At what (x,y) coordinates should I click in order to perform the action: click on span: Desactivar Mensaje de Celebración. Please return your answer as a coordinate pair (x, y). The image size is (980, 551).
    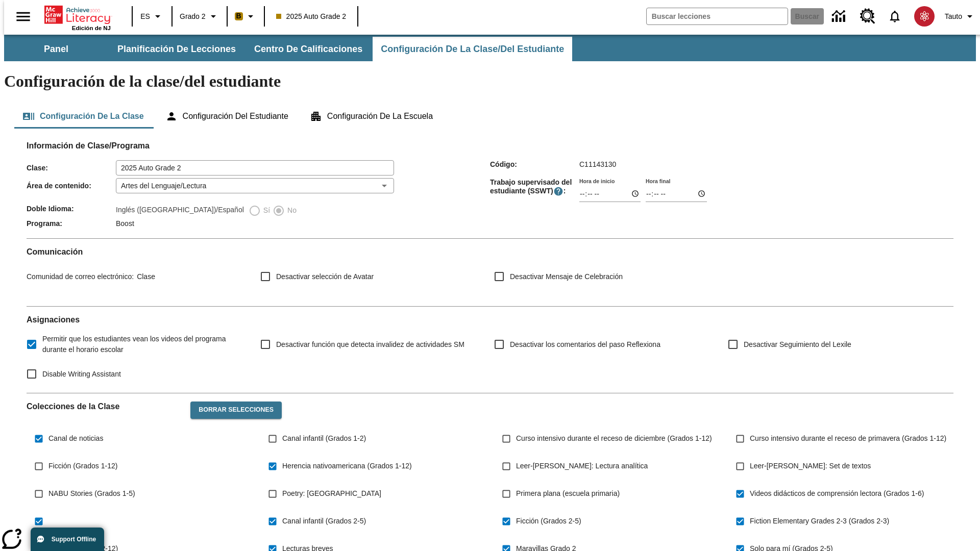
    Looking at the image, I should click on (566, 277).